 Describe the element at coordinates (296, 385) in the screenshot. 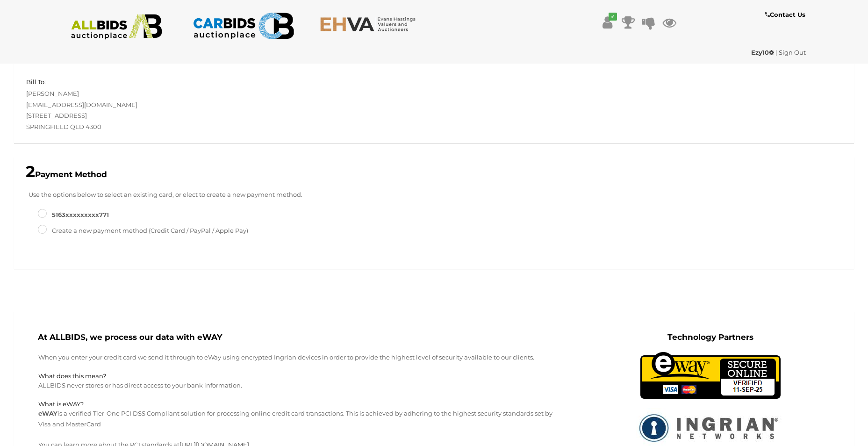

I see `p: ALLBIDS never stores or has direct access to your bank information.` at that location.